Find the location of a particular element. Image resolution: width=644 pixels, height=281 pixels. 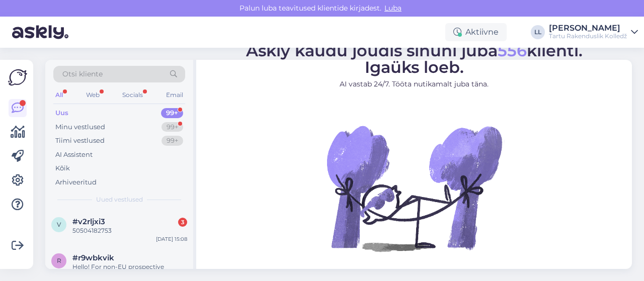

span: #v2rljxi3 is located at coordinates (89, 222).